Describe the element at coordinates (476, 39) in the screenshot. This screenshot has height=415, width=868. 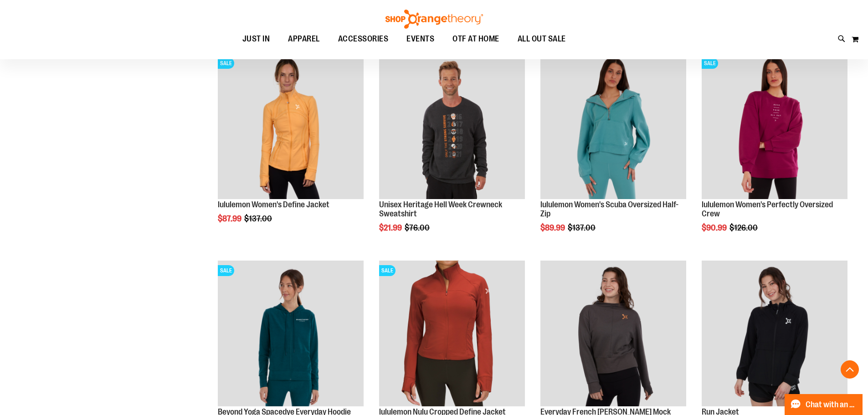
I see `span: OTF AT HOME` at that location.